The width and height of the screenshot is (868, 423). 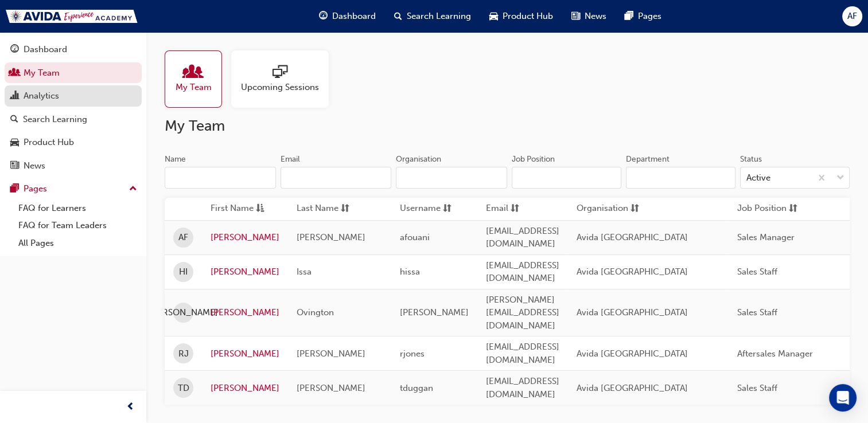 I want to click on span: Email, so click(x=497, y=209).